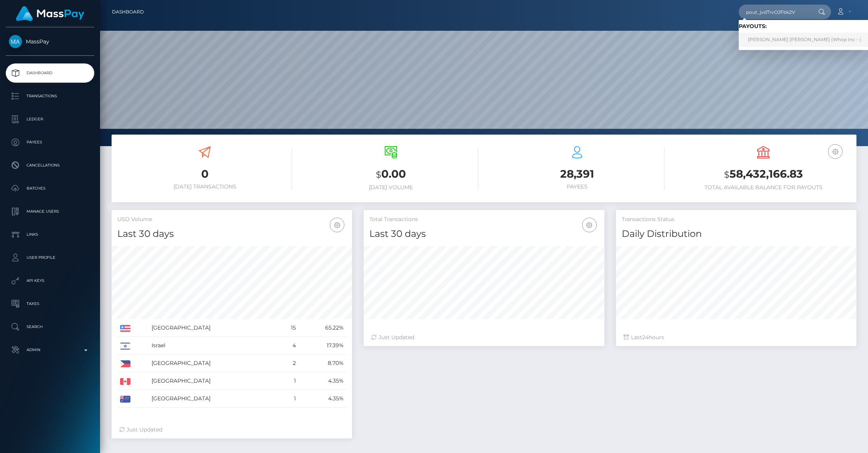  I want to click on a: Ledger, so click(50, 119).